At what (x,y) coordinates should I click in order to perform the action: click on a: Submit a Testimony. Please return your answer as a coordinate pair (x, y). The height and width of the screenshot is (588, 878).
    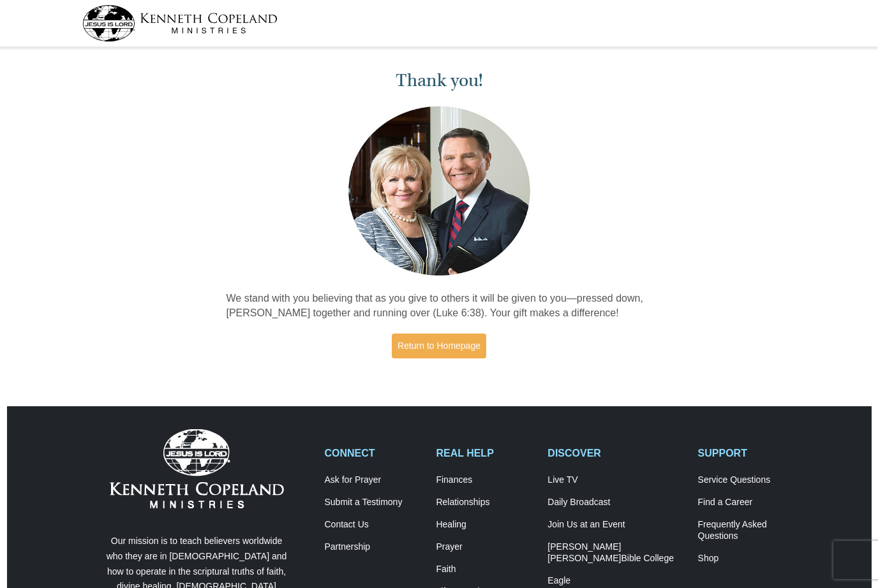
    Looking at the image, I should click on (374, 503).